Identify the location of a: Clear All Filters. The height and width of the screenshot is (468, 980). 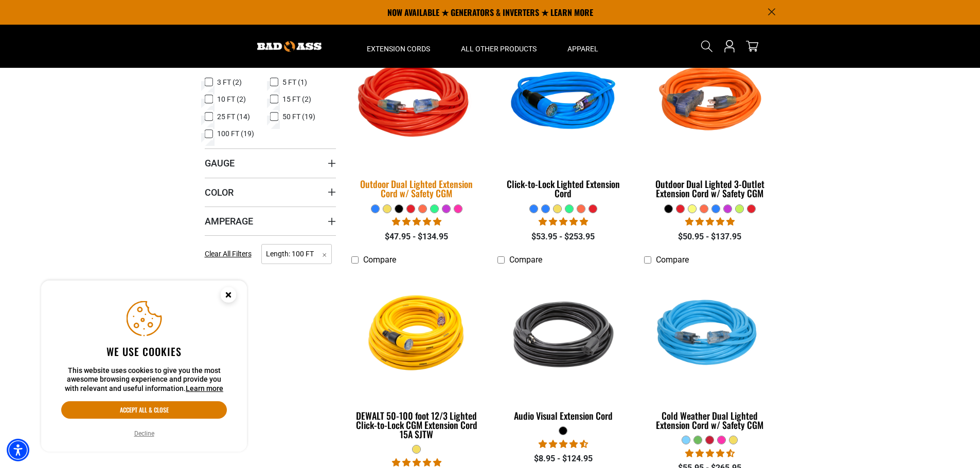
(230, 254).